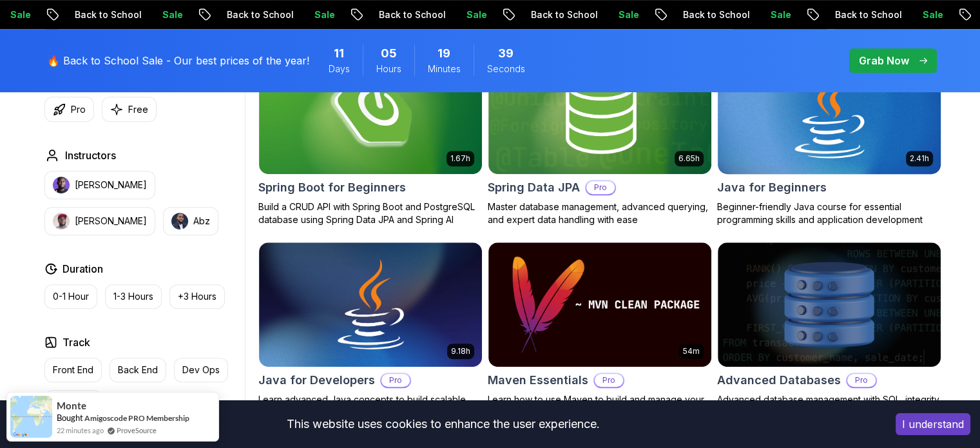 The height and width of the screenshot is (448, 980). What do you see at coordinates (692, 351) in the screenshot?
I see `p: 54m` at bounding box center [692, 351].